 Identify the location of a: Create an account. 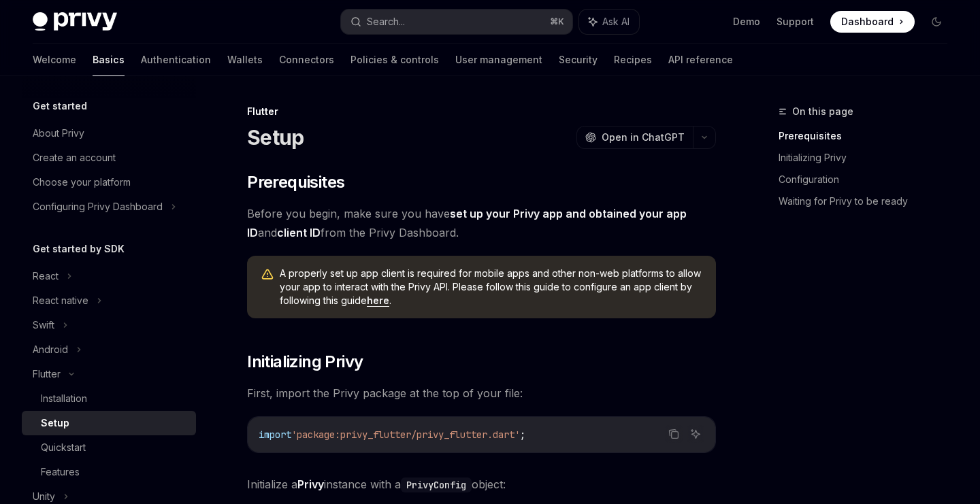
(109, 158).